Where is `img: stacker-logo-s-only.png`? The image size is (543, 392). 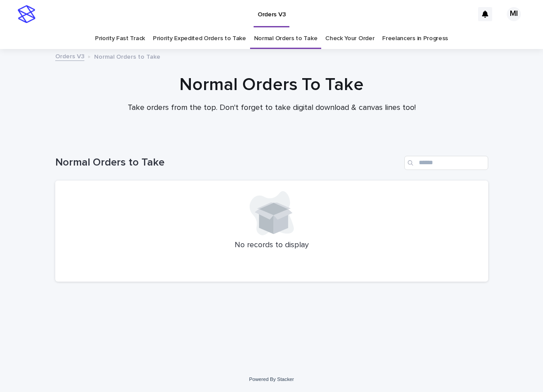
img: stacker-logo-s-only.png is located at coordinates (27, 14).